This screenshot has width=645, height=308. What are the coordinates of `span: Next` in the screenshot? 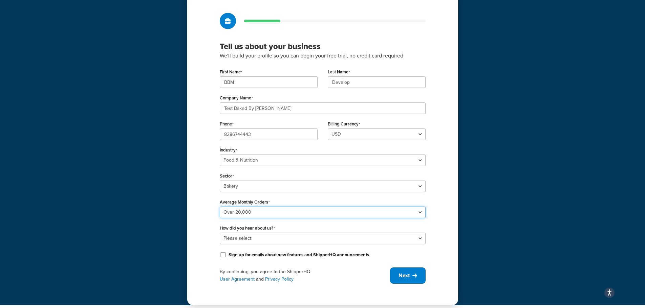 It's located at (404, 276).